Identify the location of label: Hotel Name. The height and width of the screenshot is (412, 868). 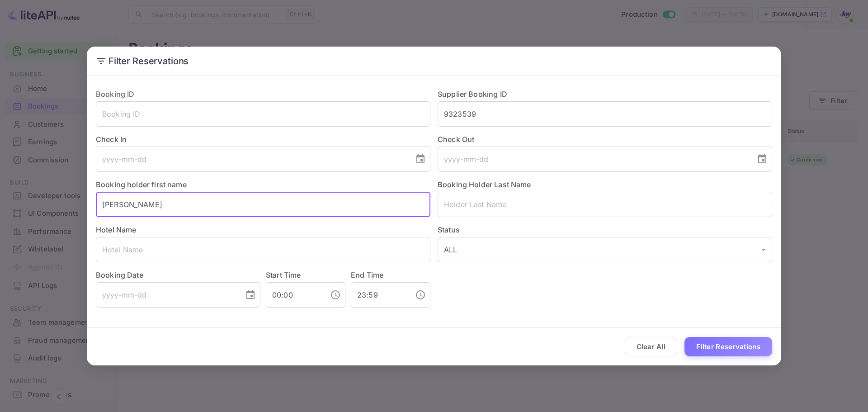
(116, 230).